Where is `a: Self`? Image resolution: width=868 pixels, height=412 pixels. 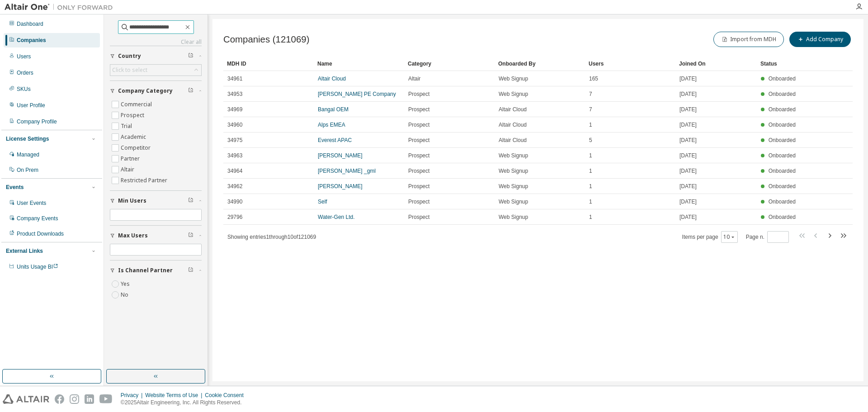 a: Self is located at coordinates (322, 202).